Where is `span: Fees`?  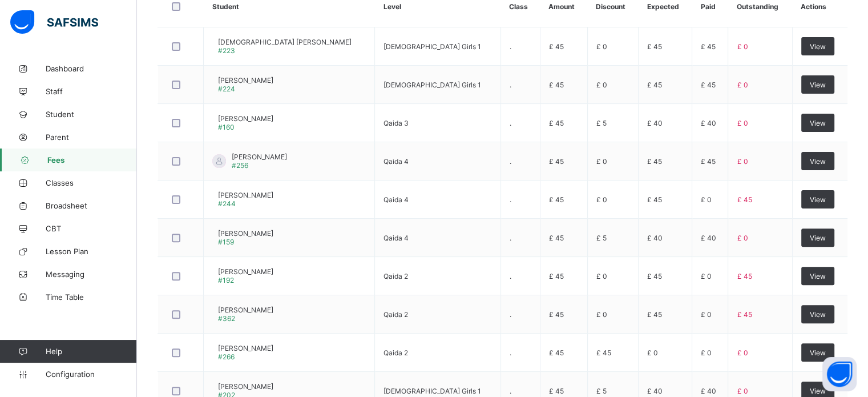
span: Fees is located at coordinates (92, 160).